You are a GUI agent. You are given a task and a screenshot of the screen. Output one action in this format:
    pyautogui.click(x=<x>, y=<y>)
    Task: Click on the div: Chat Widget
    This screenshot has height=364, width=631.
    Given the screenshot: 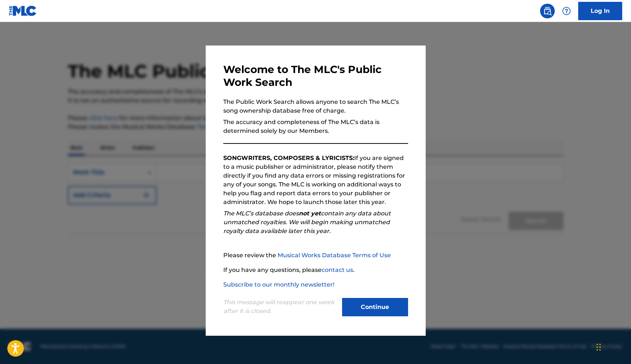 What is the action you would take?
    pyautogui.click(x=613, y=346)
    